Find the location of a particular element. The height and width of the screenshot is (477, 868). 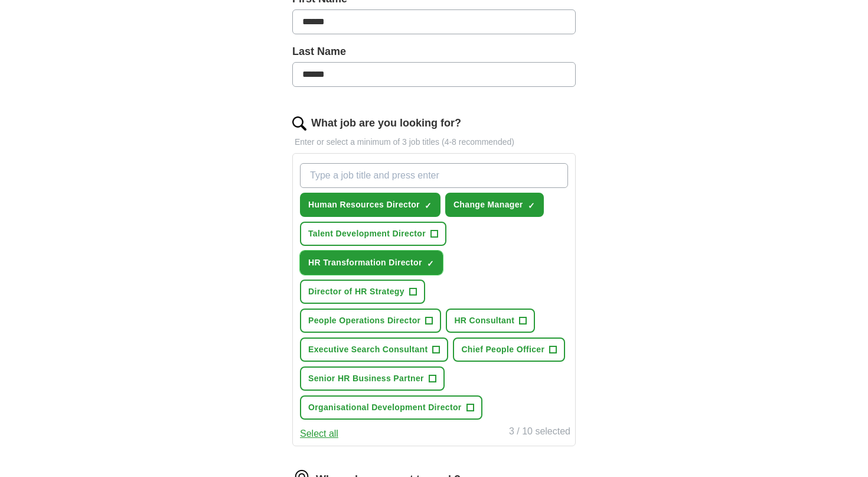

p: Enter or select a minimum of 3 job titles (4-8 recommended) is located at coordinates (434, 142).